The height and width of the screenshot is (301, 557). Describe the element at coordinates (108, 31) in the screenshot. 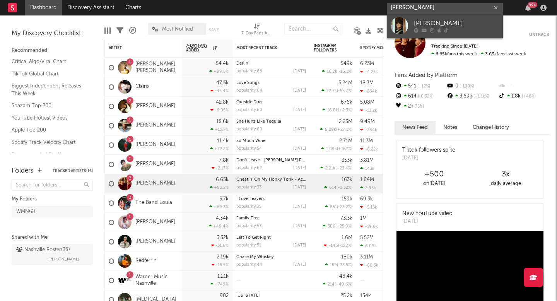

I see `div: Edit Columns` at that location.